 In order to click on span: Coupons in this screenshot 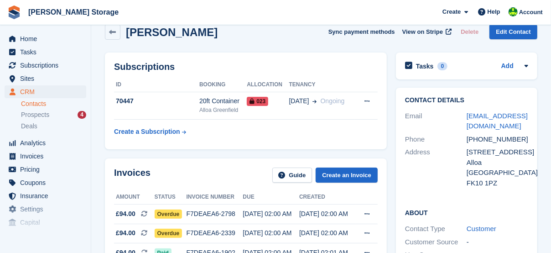, I will do `click(47, 183)`.